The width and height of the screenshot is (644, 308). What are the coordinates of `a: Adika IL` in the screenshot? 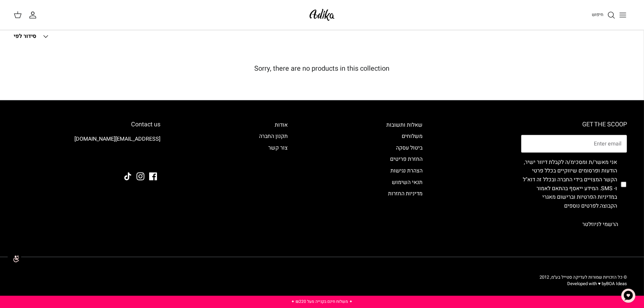 It's located at (322, 14).